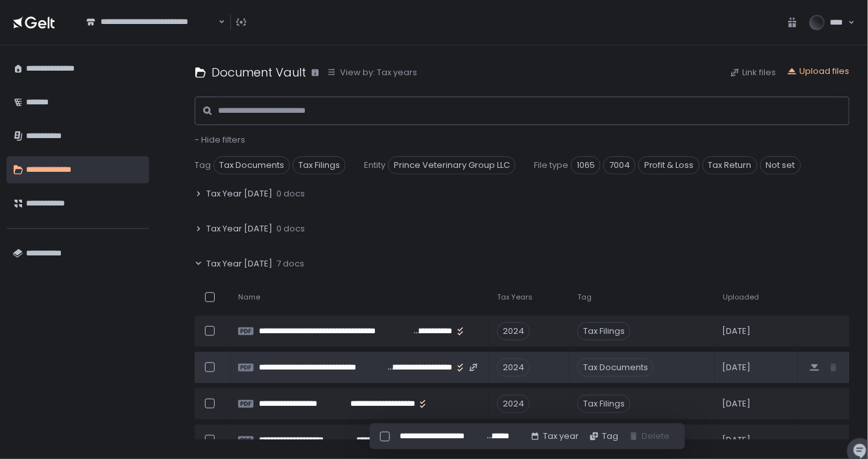  Describe the element at coordinates (818, 72) in the screenshot. I see `div: Upload files` at that location.